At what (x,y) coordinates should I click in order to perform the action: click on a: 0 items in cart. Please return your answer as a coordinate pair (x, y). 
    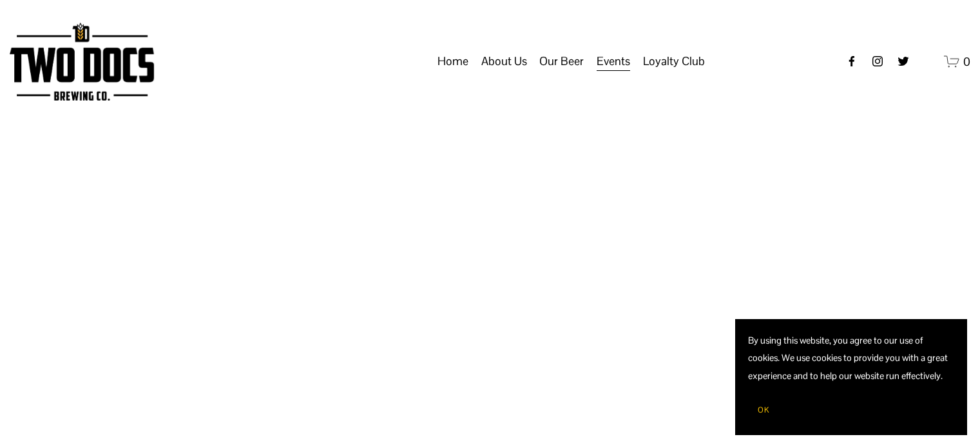
    Looking at the image, I should click on (957, 61).